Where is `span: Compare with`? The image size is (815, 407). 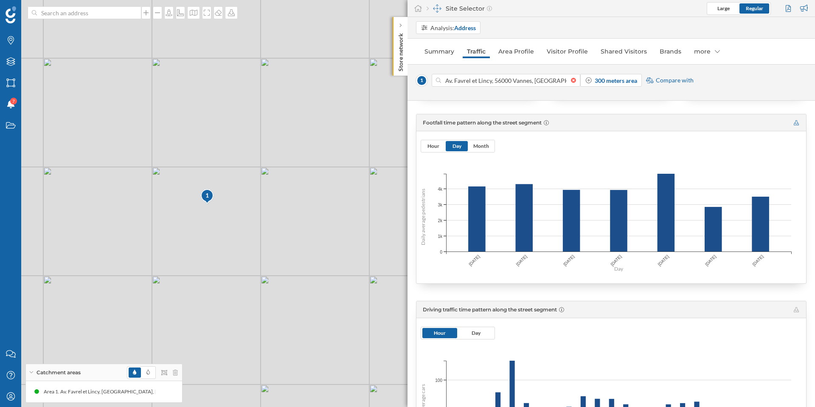 span: Compare with is located at coordinates (675, 80).